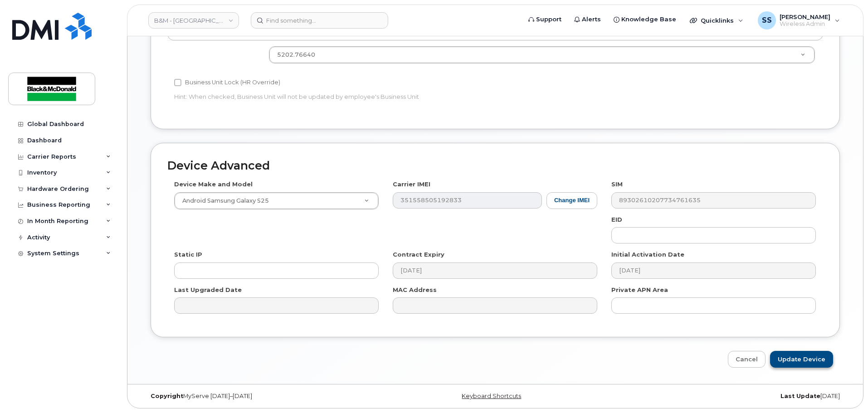 The width and height of the screenshot is (868, 413). Describe the element at coordinates (178, 83) in the screenshot. I see `input: Business Unit Lock (HR Override)` at that location.